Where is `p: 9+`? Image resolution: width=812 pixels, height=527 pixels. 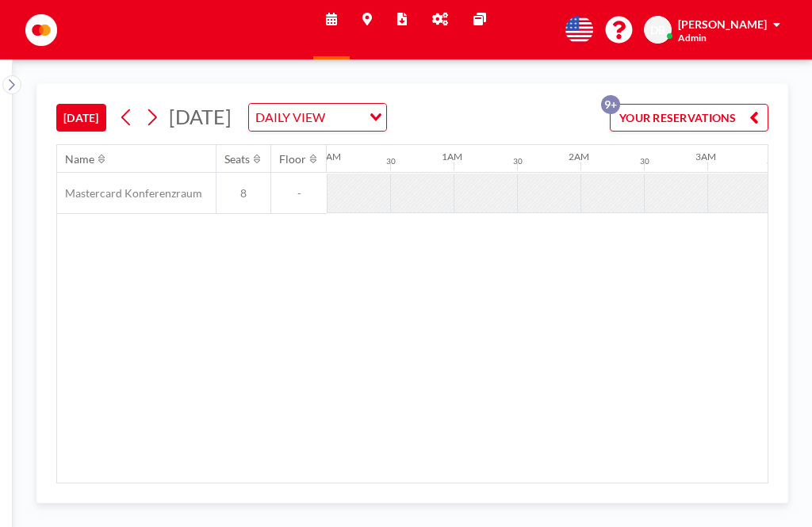 p: 9+ is located at coordinates (610, 105).